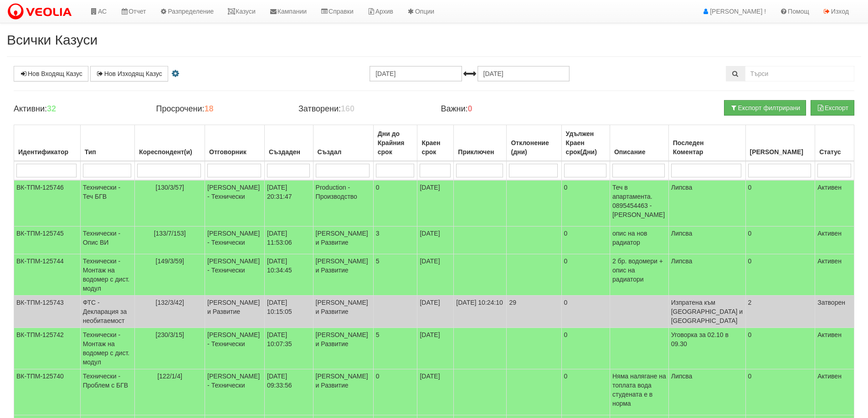 The height and width of the screenshot is (418, 868). I want to click on span: [230/3/15], so click(170, 335).